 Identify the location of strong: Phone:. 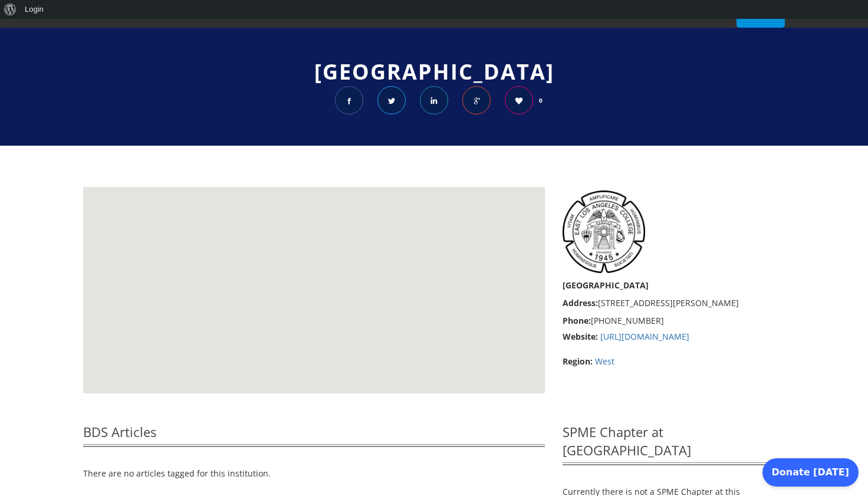
(577, 320).